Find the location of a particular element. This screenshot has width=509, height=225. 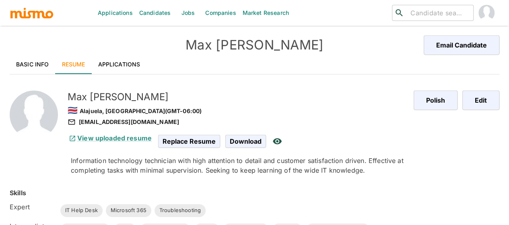

img: Maia Reyes is located at coordinates (487, 13).